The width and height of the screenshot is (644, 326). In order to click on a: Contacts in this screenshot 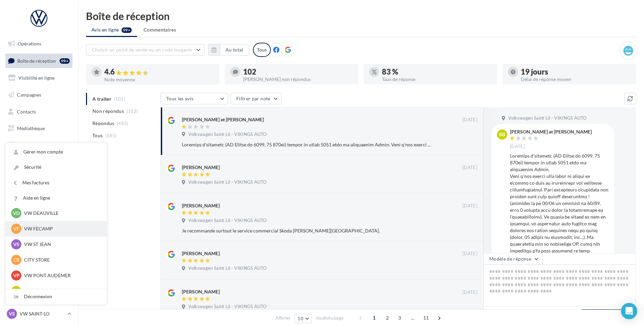, I will do `click(39, 112)`.